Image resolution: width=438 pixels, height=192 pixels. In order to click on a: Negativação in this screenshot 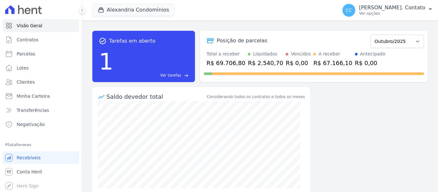, I will do `click(41, 125)`.